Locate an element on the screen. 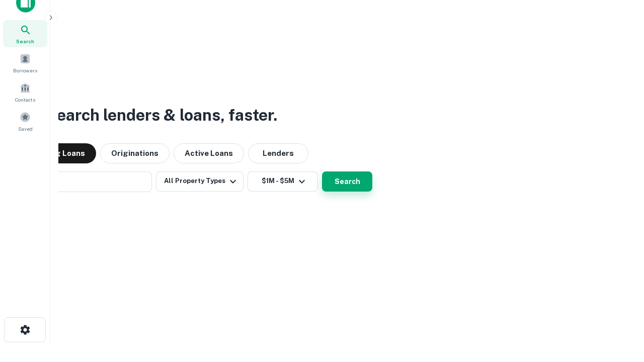 The width and height of the screenshot is (644, 362). span: Search is located at coordinates (25, 41).